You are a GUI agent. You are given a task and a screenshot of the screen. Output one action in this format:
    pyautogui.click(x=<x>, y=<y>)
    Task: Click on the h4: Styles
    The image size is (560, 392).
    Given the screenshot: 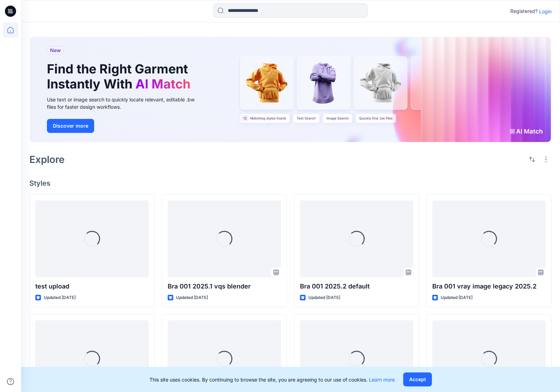 What is the action you would take?
    pyautogui.click(x=290, y=183)
    